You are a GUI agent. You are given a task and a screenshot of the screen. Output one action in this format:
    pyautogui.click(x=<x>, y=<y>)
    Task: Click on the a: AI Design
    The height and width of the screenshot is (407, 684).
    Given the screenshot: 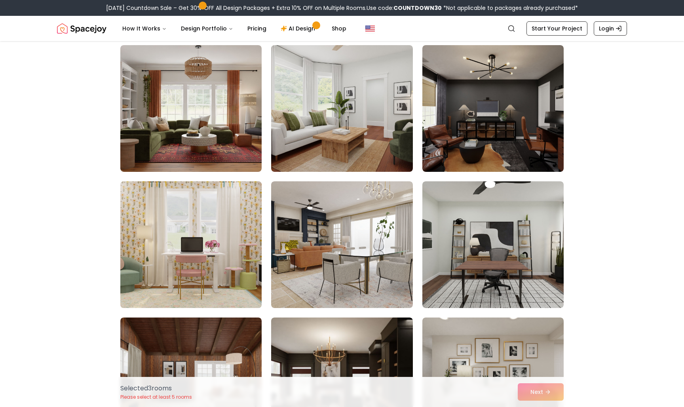 What is the action you would take?
    pyautogui.click(x=299, y=29)
    